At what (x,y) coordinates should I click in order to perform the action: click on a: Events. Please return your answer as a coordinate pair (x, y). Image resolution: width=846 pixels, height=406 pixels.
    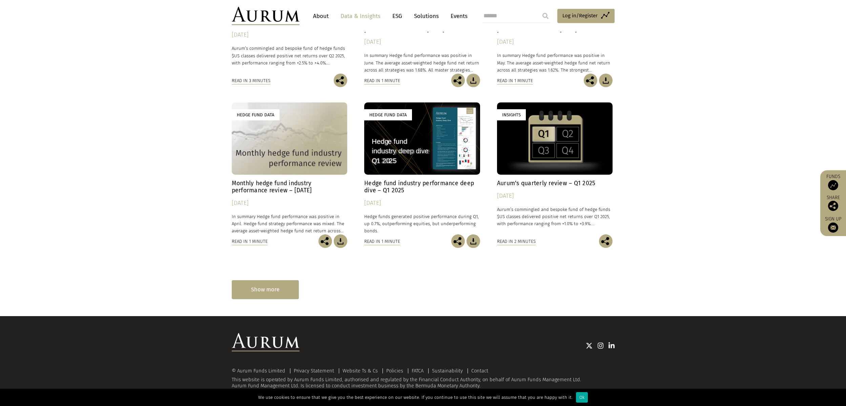
    Looking at the image, I should click on (458, 16).